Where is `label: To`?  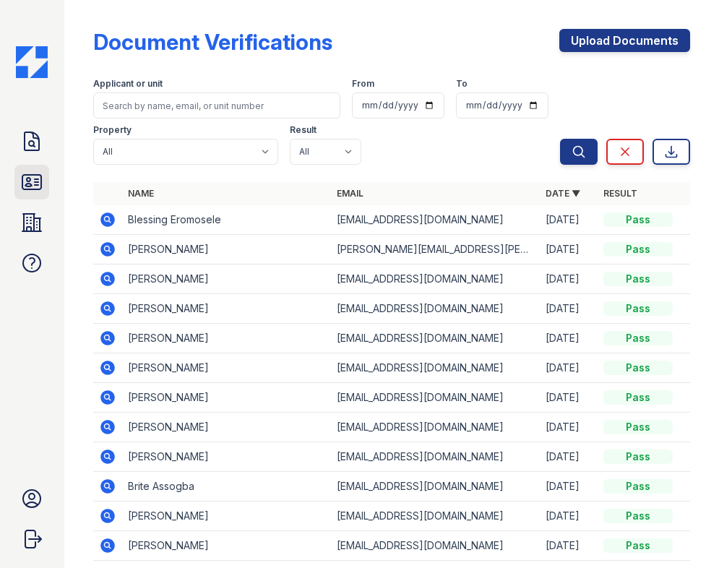
label: To is located at coordinates (462, 84).